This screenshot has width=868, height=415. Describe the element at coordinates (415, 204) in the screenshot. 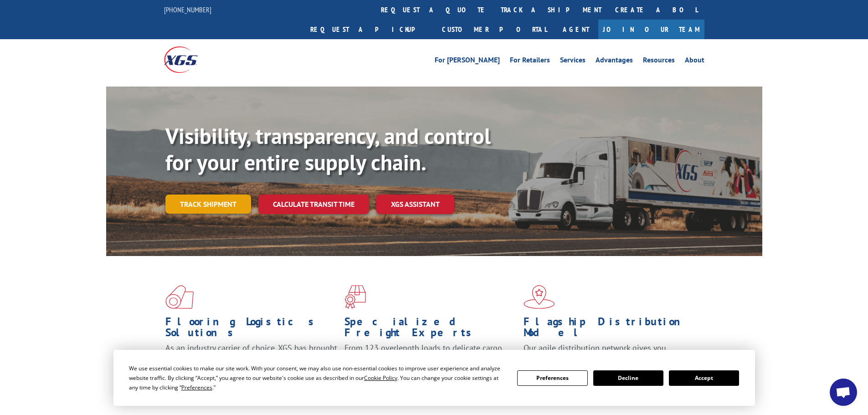

I see `a: XGS ASSISTANT` at that location.